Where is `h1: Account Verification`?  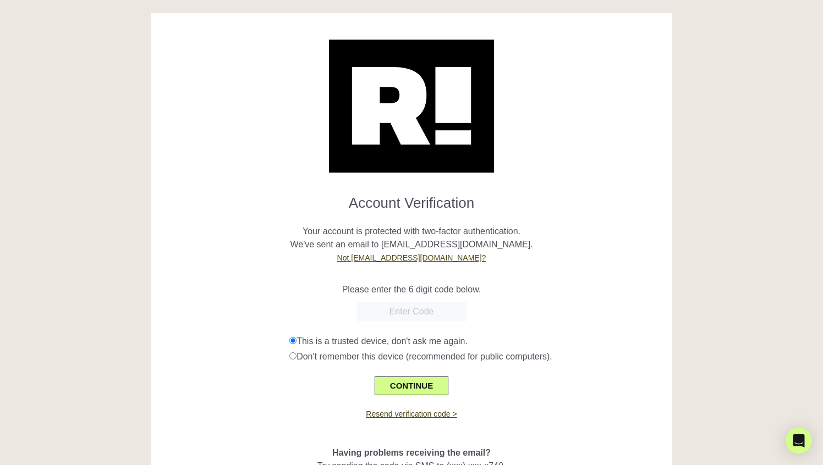 h1: Account Verification is located at coordinates (411, 198).